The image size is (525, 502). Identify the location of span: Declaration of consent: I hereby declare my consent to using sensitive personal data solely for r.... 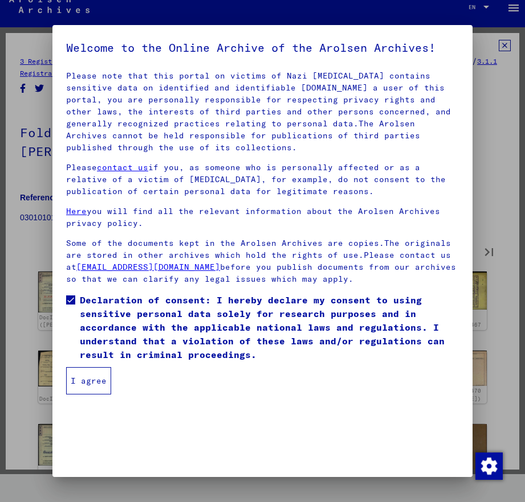
(269, 328).